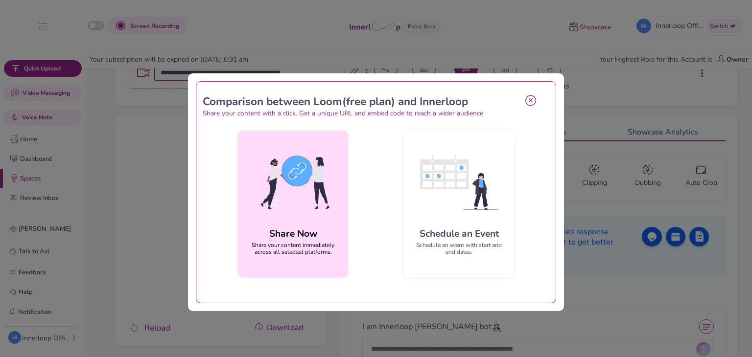 This screenshot has height=357, width=752. What do you see at coordinates (360, 102) in the screenshot?
I see `h2: Comparison between Loom(free plan) and Innerloop` at bounding box center [360, 102].